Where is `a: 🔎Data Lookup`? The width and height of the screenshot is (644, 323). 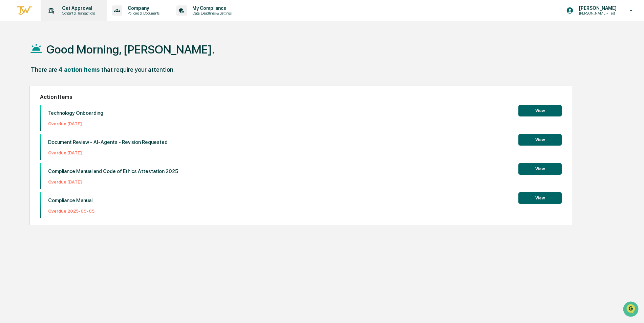 a: 🔎Data Lookup is located at coordinates (25, 102).